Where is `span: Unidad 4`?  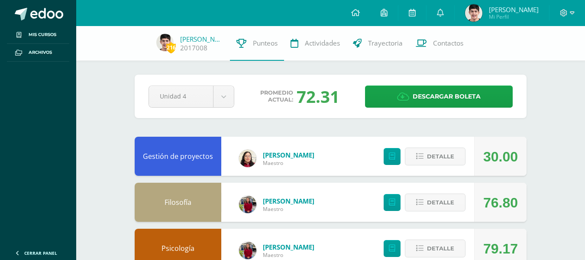 span: Unidad 4 is located at coordinates (181, 96).